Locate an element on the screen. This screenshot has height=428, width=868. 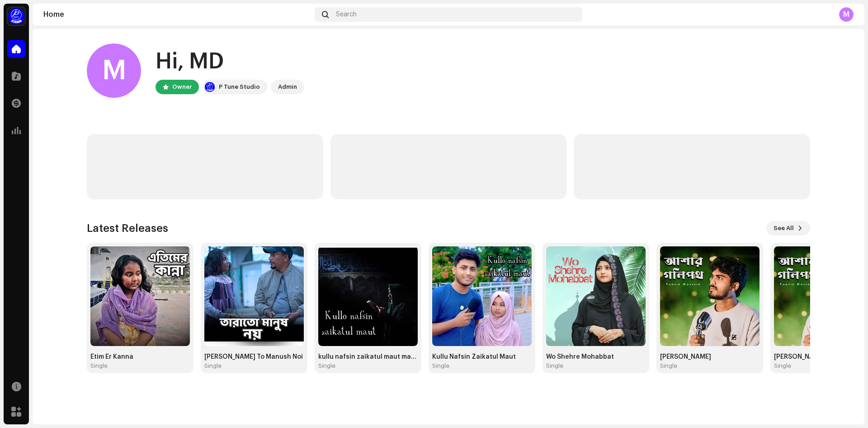
img: 0b5f451d-7774-4356-8079-7a155c3c3090 is located at coordinates (596, 296).